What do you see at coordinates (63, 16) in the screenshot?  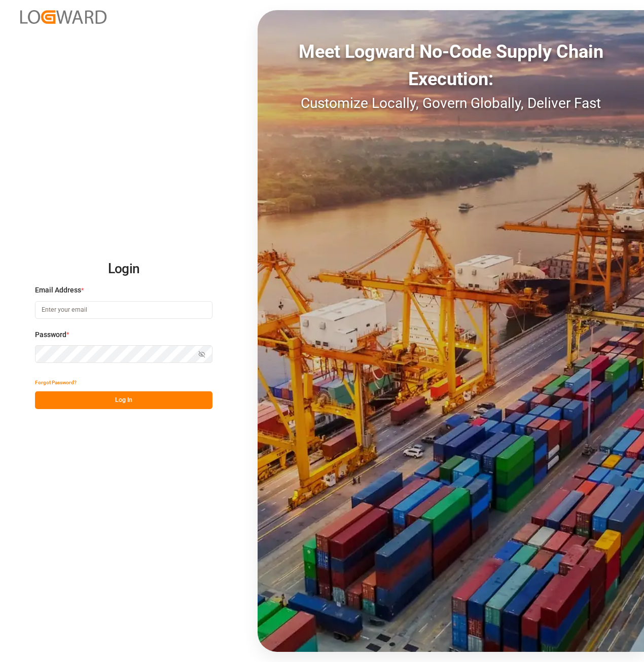 I see `img: Logward_new_orange.png` at bounding box center [63, 16].